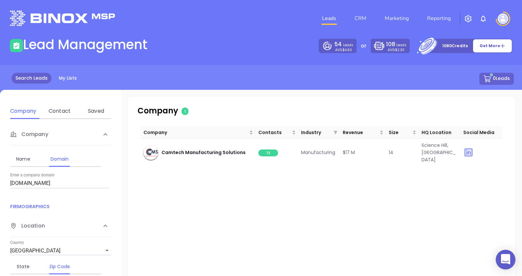 Image resolution: width=522 pixels, height=276 pixels. I want to click on img: linkedin yes, so click(468, 153).